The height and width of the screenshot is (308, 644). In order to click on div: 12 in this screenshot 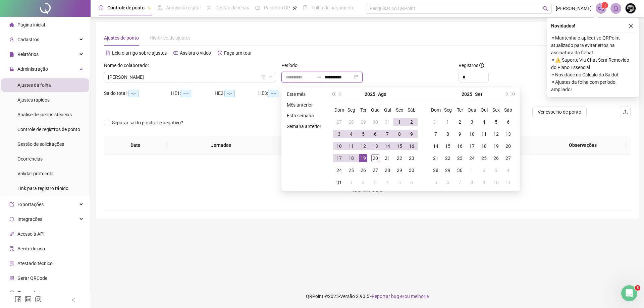, I will do `click(363, 146)`.